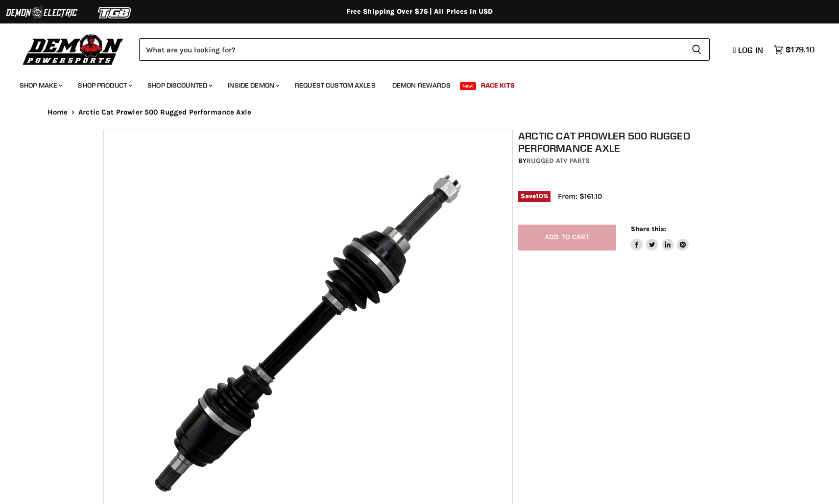 The width and height of the screenshot is (839, 504). Describe the element at coordinates (41, 13) in the screenshot. I see `img: Demon Electric Logo 2` at that location.